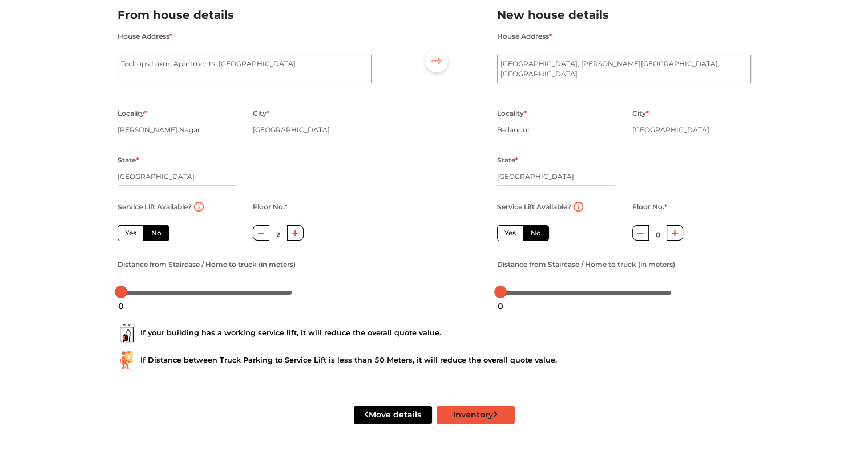 Image resolution: width=868 pixels, height=451 pixels. What do you see at coordinates (624, 15) in the screenshot?
I see `h2: New house details` at bounding box center [624, 15].